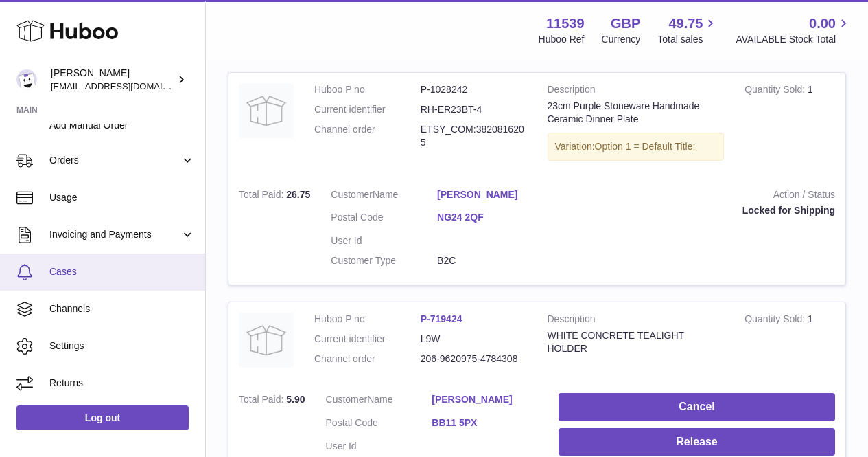 The image size is (868, 457). I want to click on a: P-719424, so click(441, 318).